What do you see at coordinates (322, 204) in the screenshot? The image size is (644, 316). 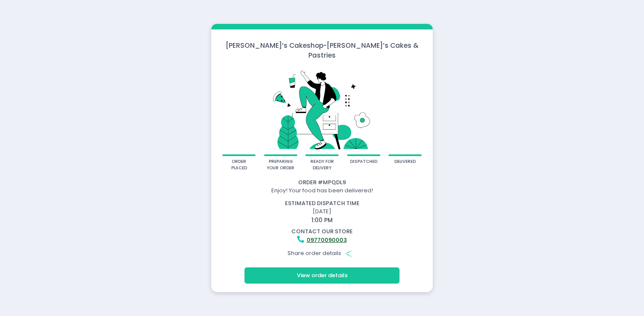 I see `div: estimated dispatch time` at bounding box center [322, 204].